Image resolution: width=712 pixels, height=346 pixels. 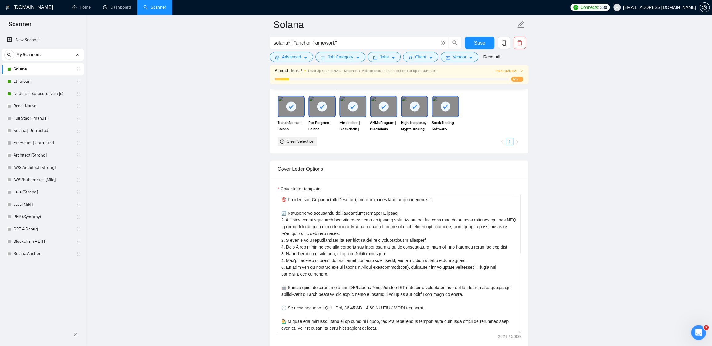 I want to click on button: settingAdvancedcaret-down, so click(x=291, y=57).